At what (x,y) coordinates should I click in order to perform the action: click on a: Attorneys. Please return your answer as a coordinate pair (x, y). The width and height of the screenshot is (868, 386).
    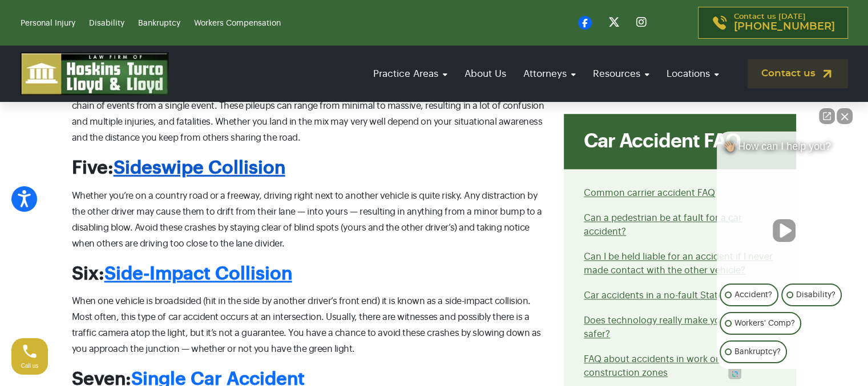
    Looking at the image, I should click on (549, 74).